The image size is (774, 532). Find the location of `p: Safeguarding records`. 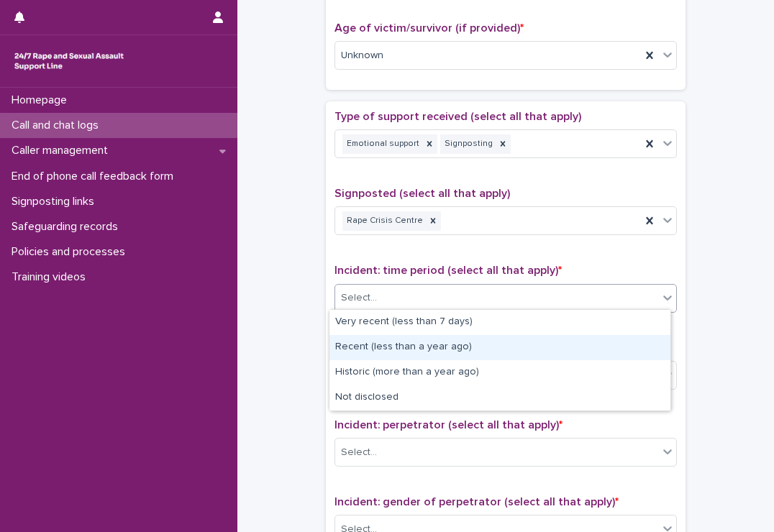

p: Safeguarding records is located at coordinates (68, 227).